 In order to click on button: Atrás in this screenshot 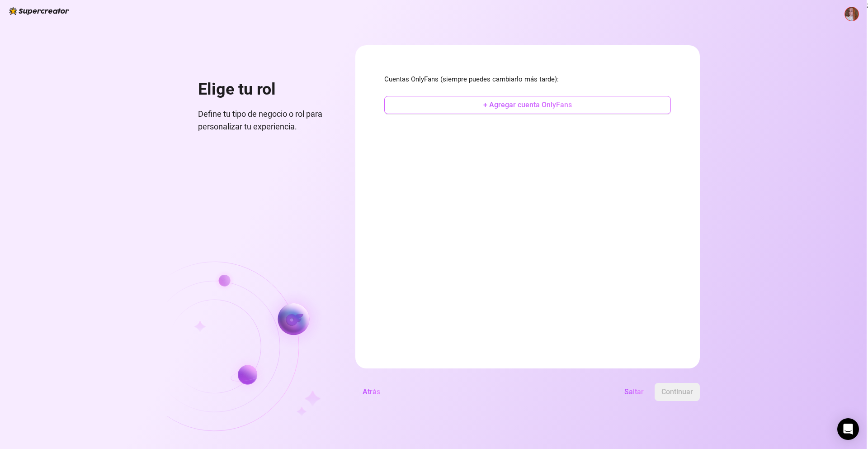, I will do `click(371, 392)`.